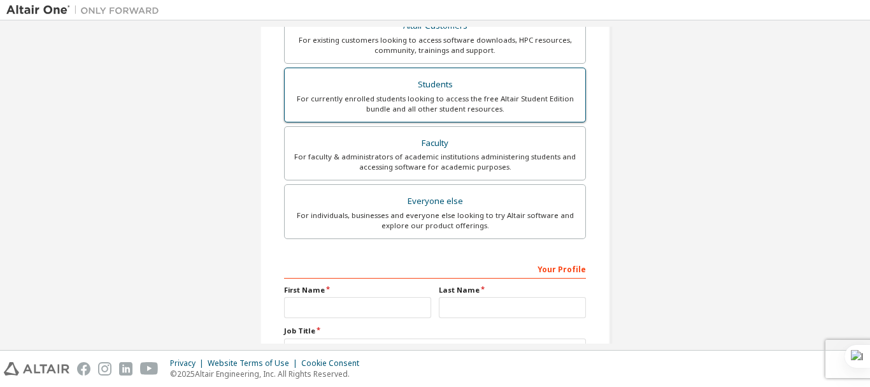 Image resolution: width=870 pixels, height=387 pixels. What do you see at coordinates (435, 331) in the screenshot?
I see `label: Job Title` at bounding box center [435, 331].